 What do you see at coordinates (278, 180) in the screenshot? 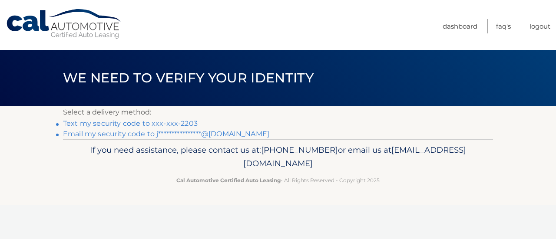
I see `p: - All Rights Reserved - Copyright 2025` at bounding box center [278, 180].